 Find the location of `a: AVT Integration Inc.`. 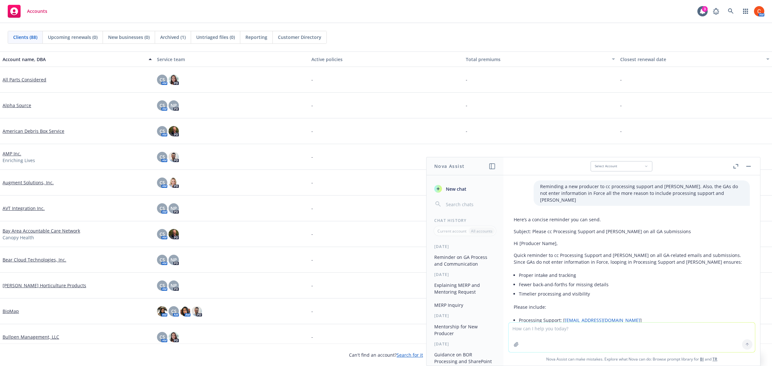

a: AVT Integration Inc. is located at coordinates (23, 208).